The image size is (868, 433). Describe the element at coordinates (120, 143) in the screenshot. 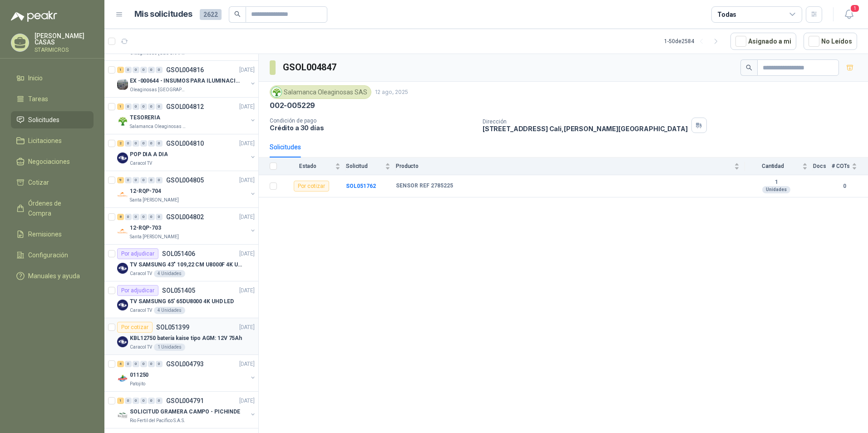

I see `div: 2` at that location.